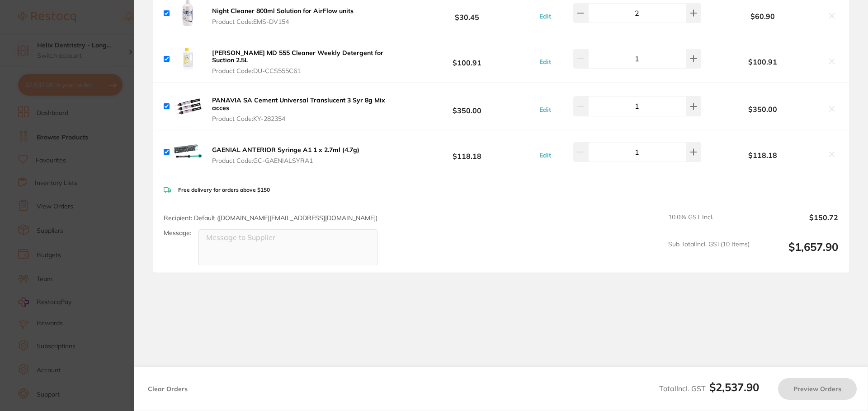  I want to click on span: Total Incl. GST, so click(708, 388).